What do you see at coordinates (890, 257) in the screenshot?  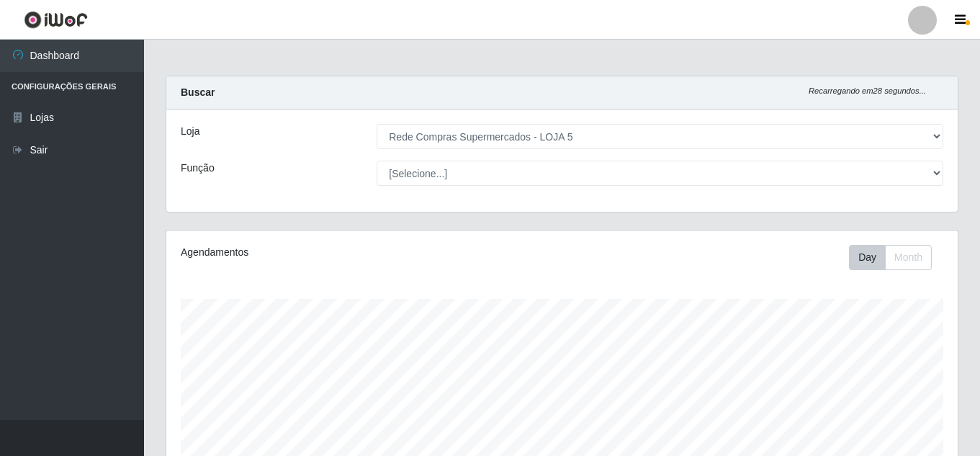 I see `div: First group` at bounding box center [890, 257].